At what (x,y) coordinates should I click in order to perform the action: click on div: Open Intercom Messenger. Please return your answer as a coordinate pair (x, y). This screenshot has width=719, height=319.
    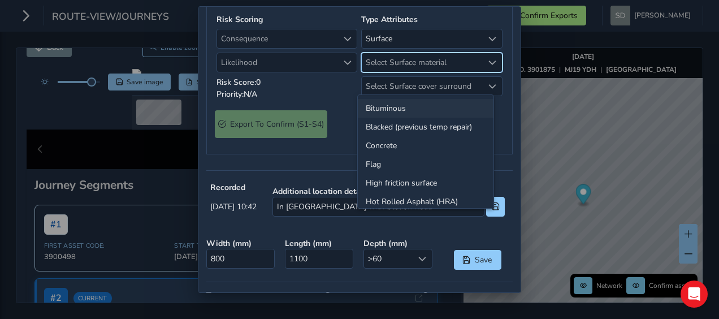
    Looking at the image, I should click on (695, 294).